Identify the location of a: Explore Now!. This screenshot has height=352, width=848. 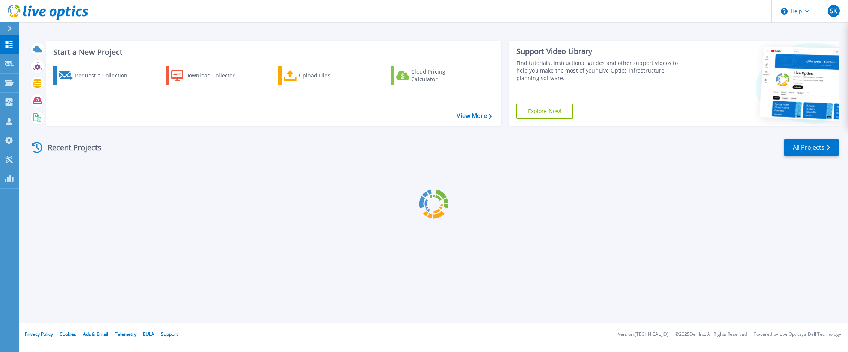
(545, 111).